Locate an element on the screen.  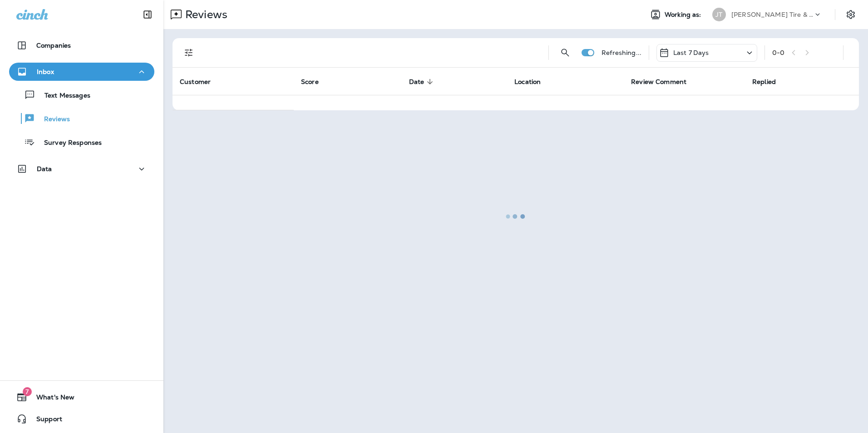
button: Companies is located at coordinates (82, 46).